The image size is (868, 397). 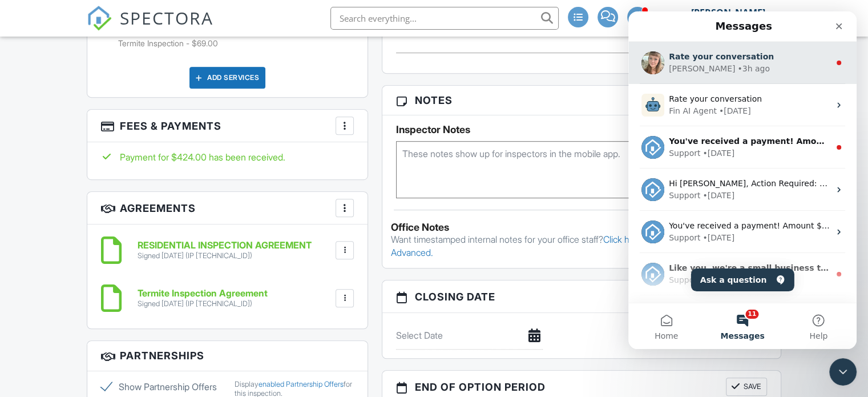 I want to click on a: Click here to enable as part of Spectora Advanced., so click(x=576, y=245).